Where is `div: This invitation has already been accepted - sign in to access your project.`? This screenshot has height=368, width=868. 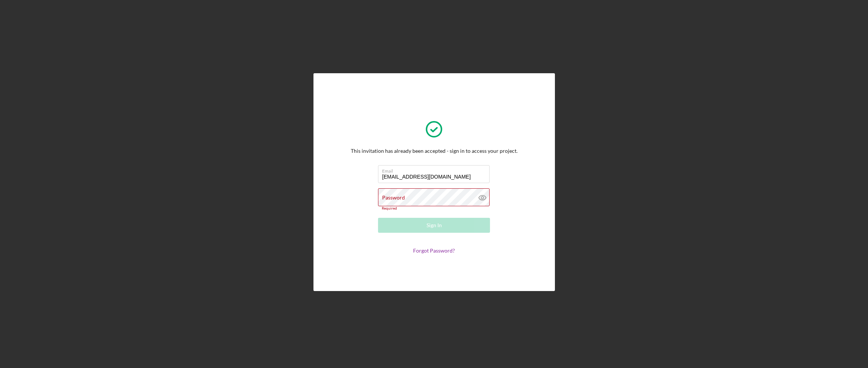
div: This invitation has already been accepted - sign in to access your project. is located at coordinates (434, 151).